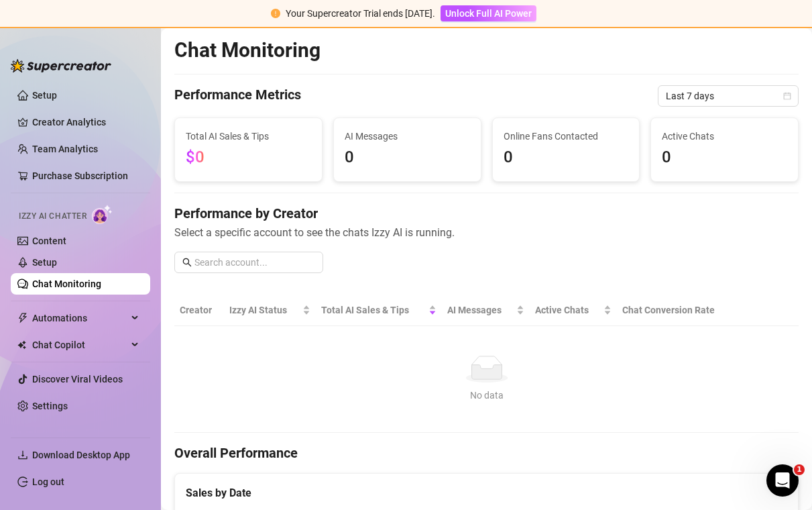 This screenshot has height=510, width=812. What do you see at coordinates (80, 345) in the screenshot?
I see `span: Chat Copilot` at bounding box center [80, 345].